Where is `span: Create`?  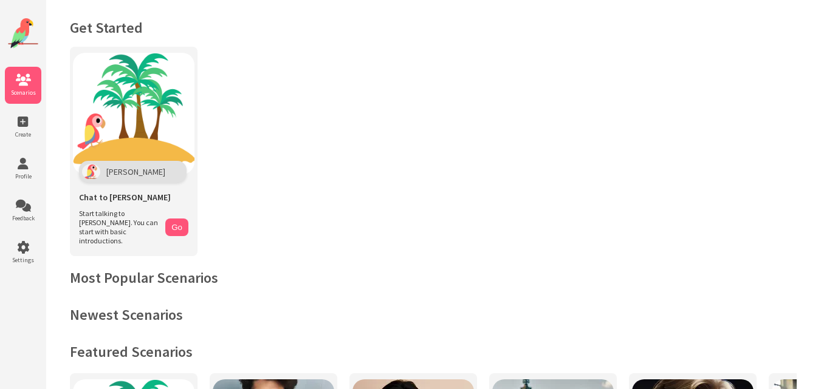
span: Create is located at coordinates (23, 134).